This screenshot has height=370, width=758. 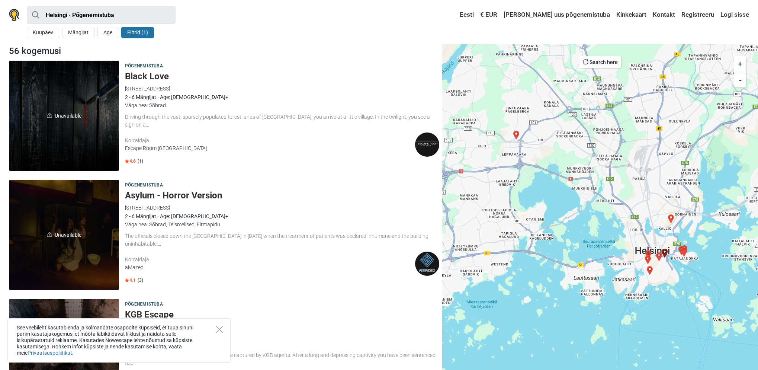 I want to click on div: Lady in Red, so click(x=648, y=254).